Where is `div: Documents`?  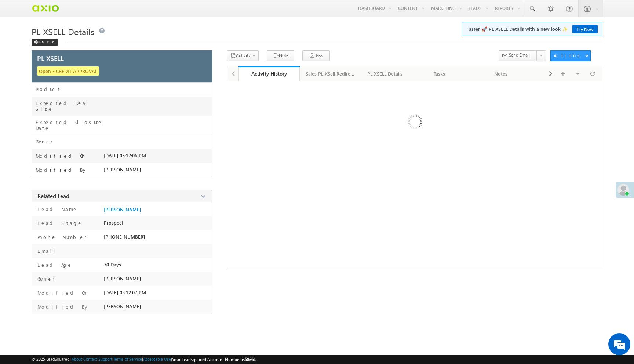 div: Documents is located at coordinates (563, 74).